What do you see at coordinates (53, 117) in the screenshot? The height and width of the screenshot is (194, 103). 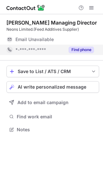 I see `button: Find work email` at bounding box center [53, 117].